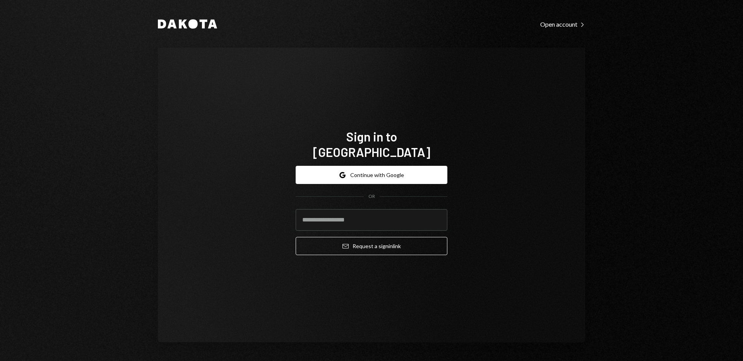 This screenshot has height=361, width=743. I want to click on div: OR, so click(372, 197).